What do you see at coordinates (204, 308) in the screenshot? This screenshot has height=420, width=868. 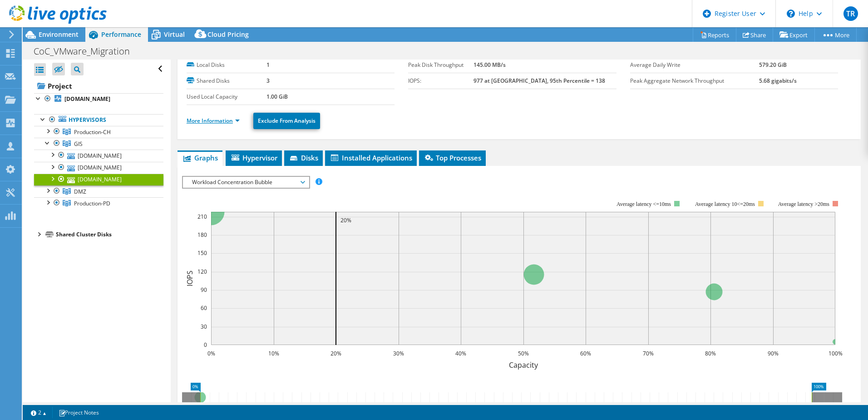 I see `text: 60` at bounding box center [204, 308].